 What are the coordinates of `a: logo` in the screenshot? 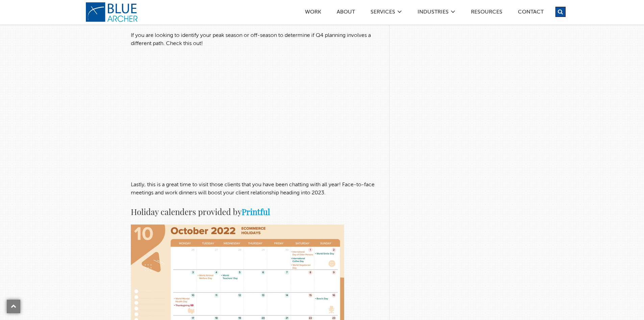 It's located at (112, 12).